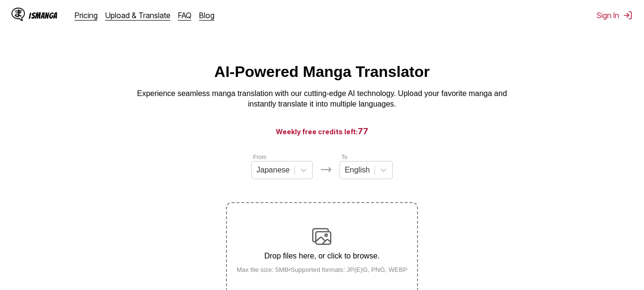 This screenshot has height=290, width=644. What do you see at coordinates (322, 270) in the screenshot?
I see `small: Max file size: 5MB • Supported formats: JP(E)G, PNG, WEBP` at bounding box center [322, 270].